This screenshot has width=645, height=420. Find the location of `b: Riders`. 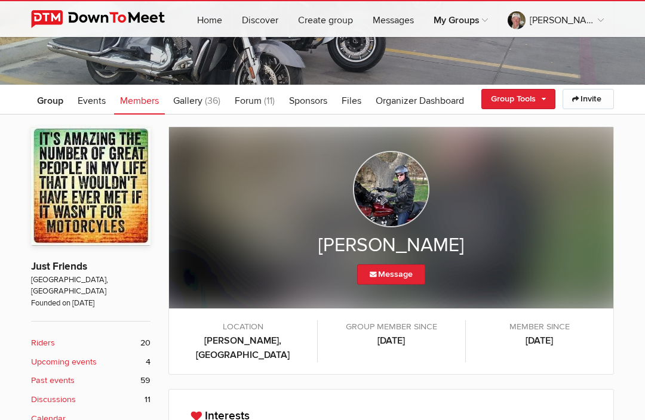

b: Riders is located at coordinates (43, 343).